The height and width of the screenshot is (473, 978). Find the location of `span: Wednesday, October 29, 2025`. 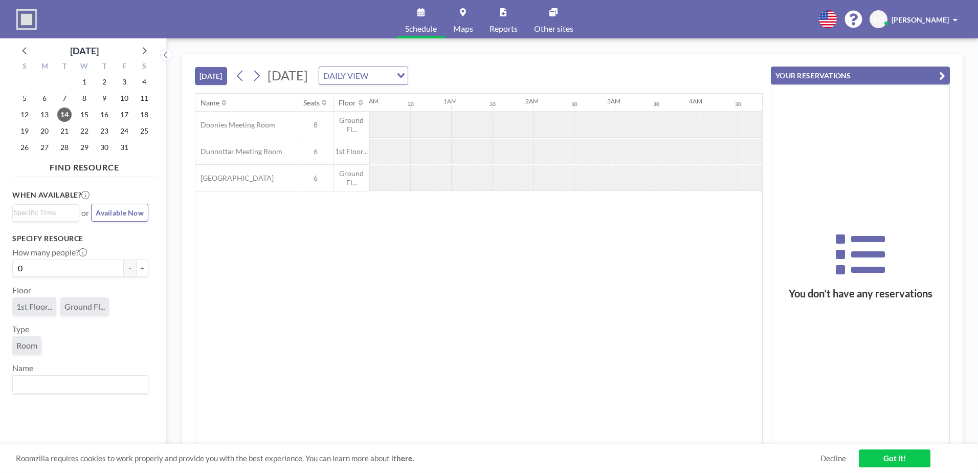

span: Wednesday, October 29, 2025 is located at coordinates (84, 147).